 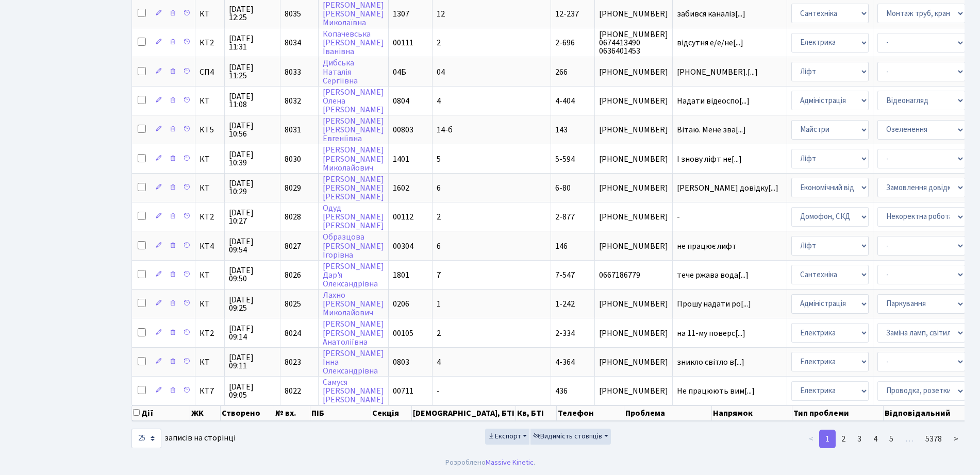 What do you see at coordinates (401, 101) in the screenshot?
I see `span: 0804` at bounding box center [401, 101].